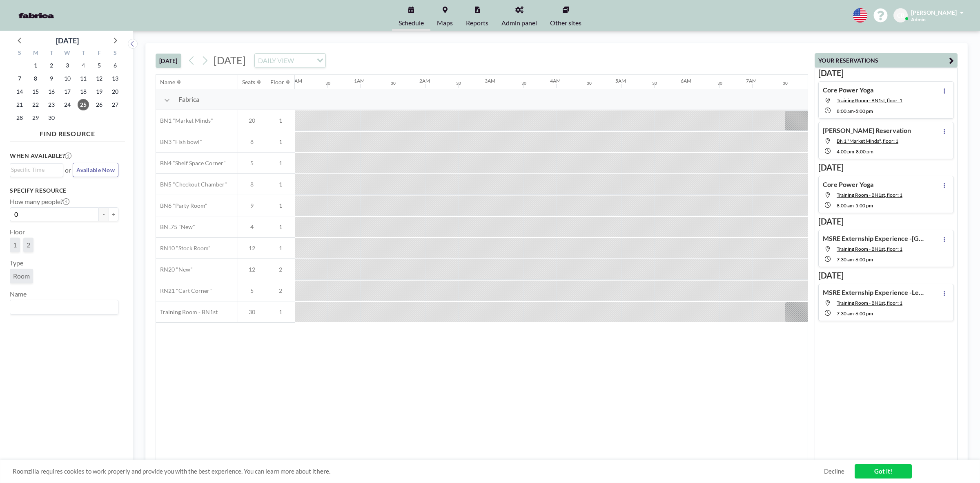 This screenshot has height=483, width=980. Describe the element at coordinates (68, 65) in the screenshot. I see `span: Wednesday, September 3, 2025` at that location.